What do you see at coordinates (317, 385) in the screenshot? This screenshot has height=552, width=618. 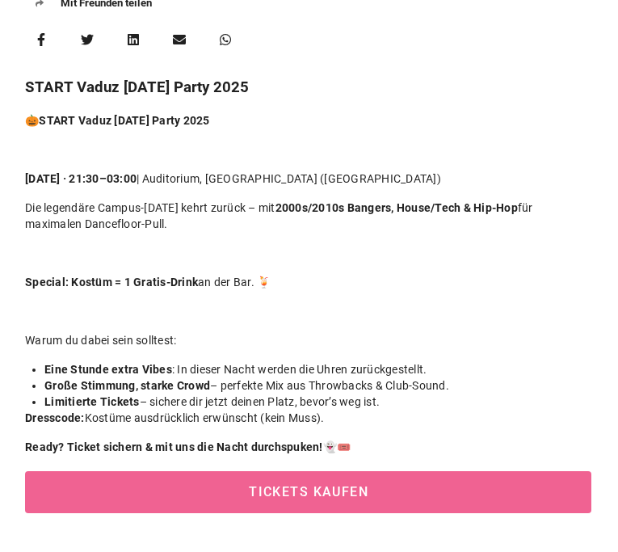 I see `li: – perfekte Mix aus Throwbacks & Club-Sound.` at bounding box center [317, 385].